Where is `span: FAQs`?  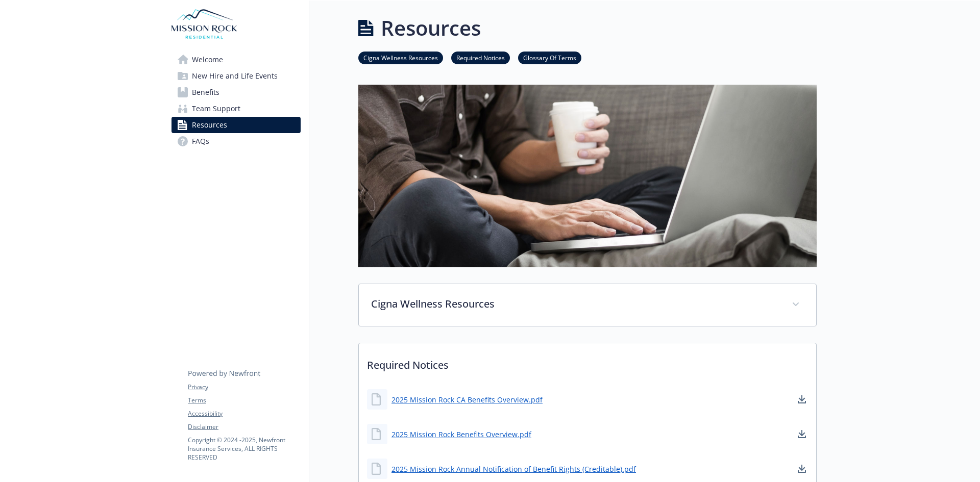
span: FAQs is located at coordinates (201, 141).